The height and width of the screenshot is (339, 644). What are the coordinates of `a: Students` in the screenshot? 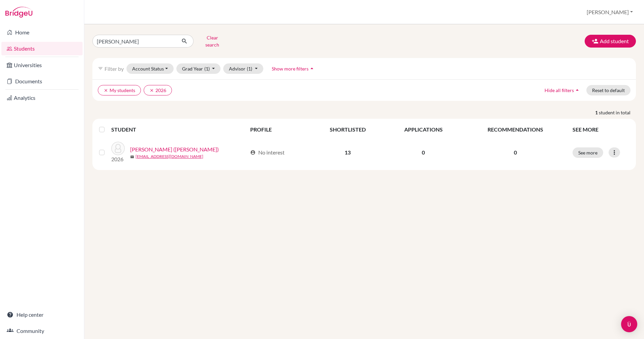 It's located at (42, 49).